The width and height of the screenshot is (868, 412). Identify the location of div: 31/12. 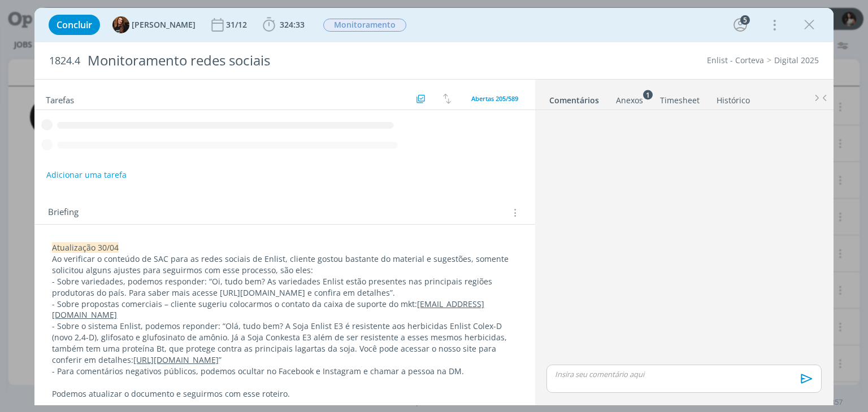
(238, 25).